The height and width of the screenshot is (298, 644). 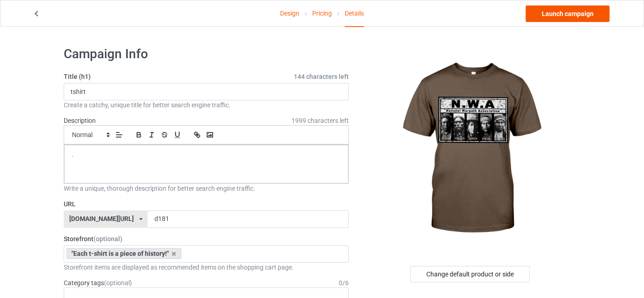 What do you see at coordinates (470, 274) in the screenshot?
I see `div: Change default product or side` at bounding box center [470, 274].